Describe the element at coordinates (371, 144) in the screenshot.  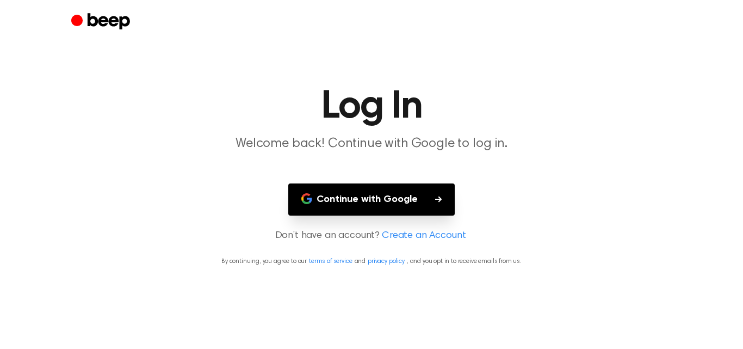
I see `p: Welcome back! Continue with Google to log in.` at that location.